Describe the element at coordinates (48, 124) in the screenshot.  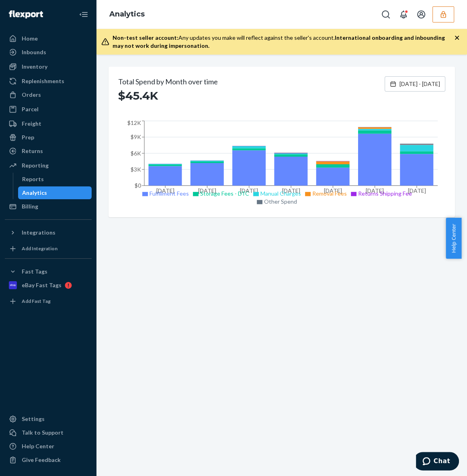
I see `a: Freight` at that location.